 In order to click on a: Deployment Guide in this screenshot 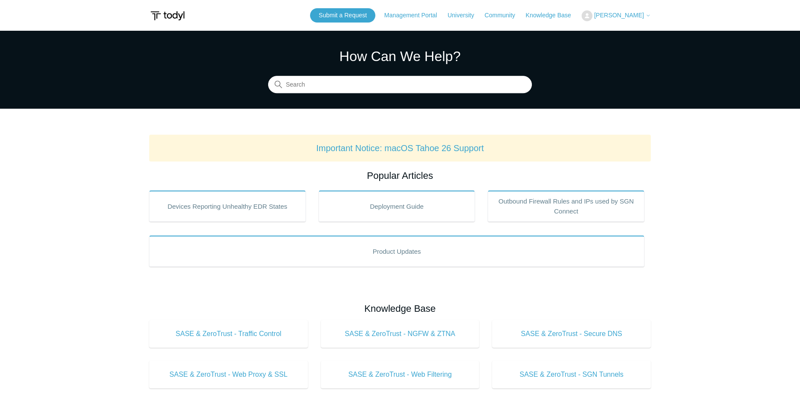, I will do `click(397, 206)`.